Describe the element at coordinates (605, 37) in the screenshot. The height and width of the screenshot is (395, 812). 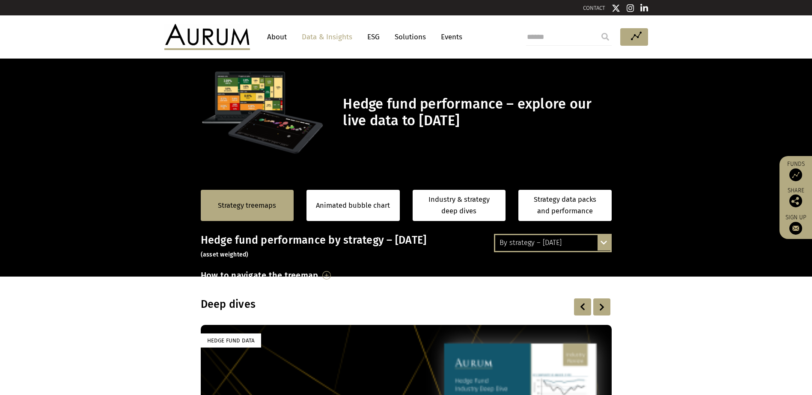
I see `input: Submit` at that location.